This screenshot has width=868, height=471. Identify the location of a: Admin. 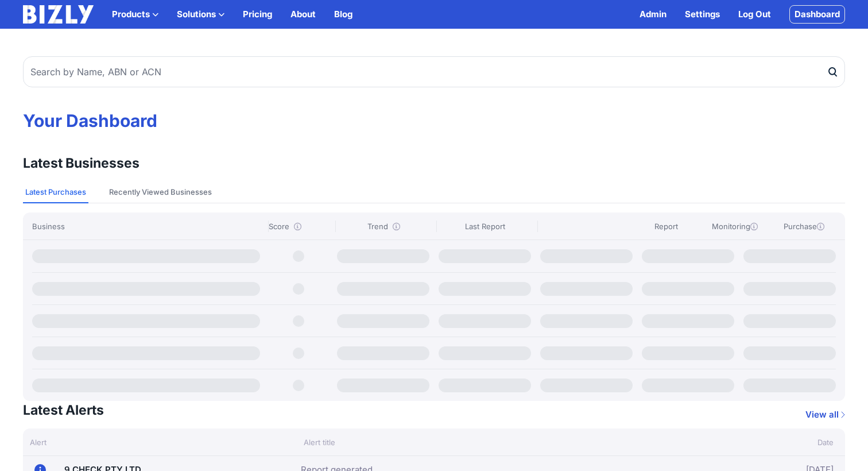
(652, 15).